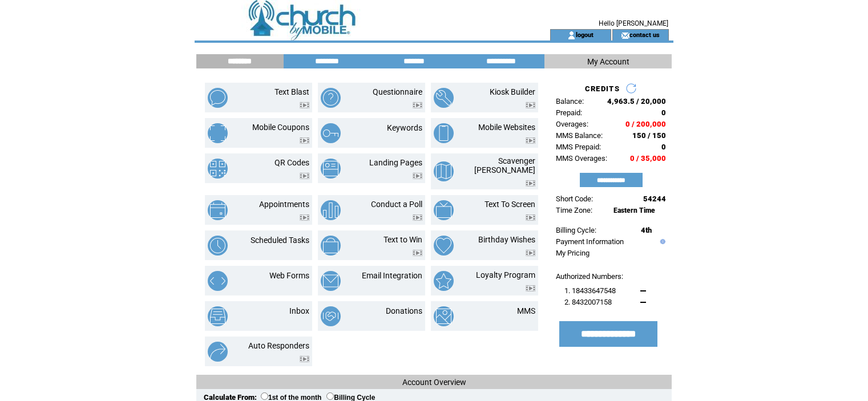 Image resolution: width=868 pixels, height=401 pixels. I want to click on img: web-forms.png, so click(217, 281).